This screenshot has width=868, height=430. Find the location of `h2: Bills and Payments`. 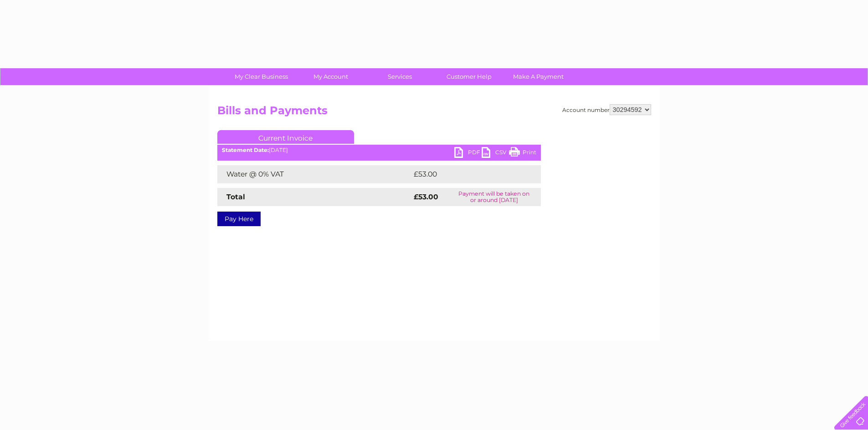

h2: Bills and Payments is located at coordinates (434, 113).